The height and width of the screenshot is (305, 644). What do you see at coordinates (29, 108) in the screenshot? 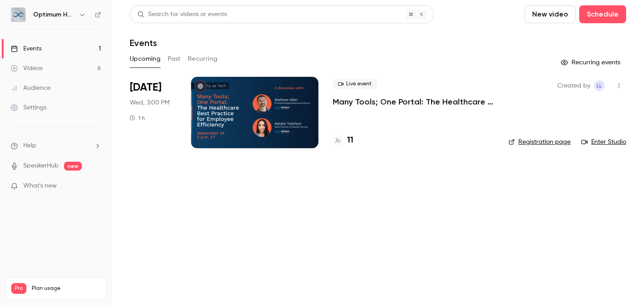
I see `div: Settings` at bounding box center [29, 108].